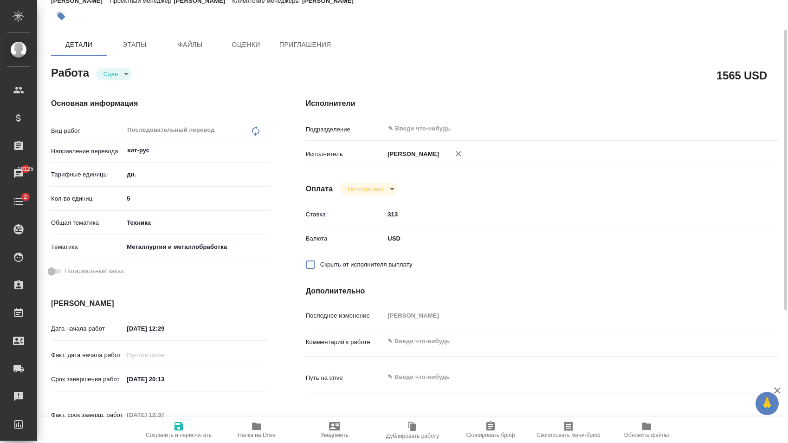  Describe the element at coordinates (196, 247) in the screenshot. I see `div: Металлургия и металлобработка` at that location.